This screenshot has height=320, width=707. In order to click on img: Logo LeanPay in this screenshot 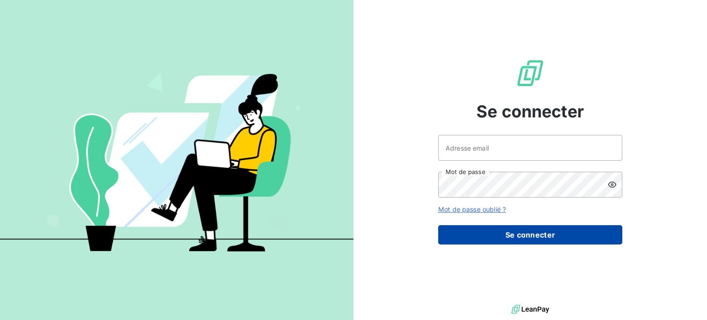, I will do `click(530, 73)`.